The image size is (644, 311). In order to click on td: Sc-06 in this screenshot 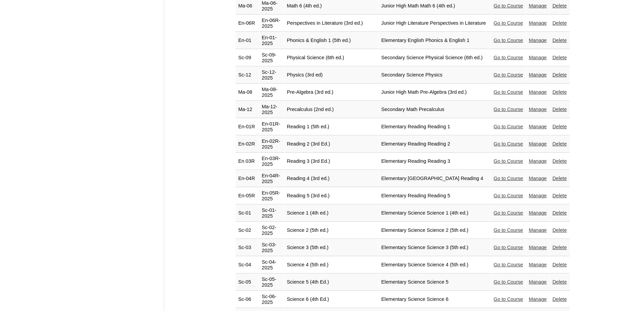, I will do `click(247, 299)`.